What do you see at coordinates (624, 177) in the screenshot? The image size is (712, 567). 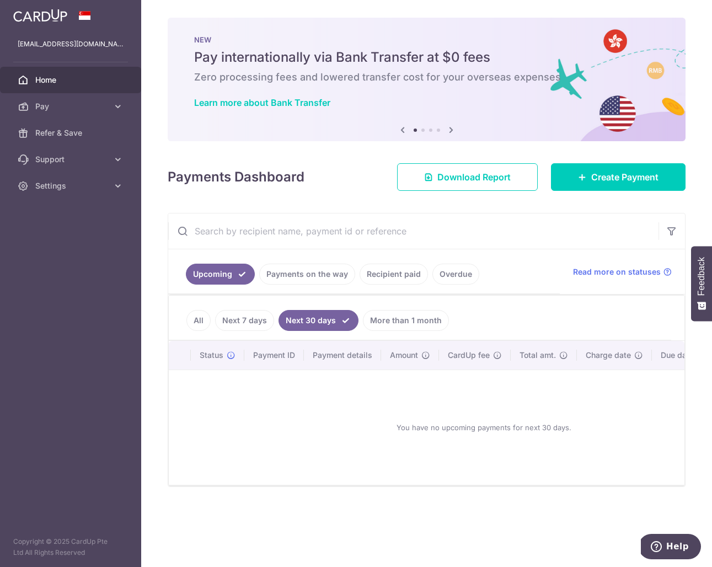 I see `span: Create Payment` at bounding box center [624, 177].